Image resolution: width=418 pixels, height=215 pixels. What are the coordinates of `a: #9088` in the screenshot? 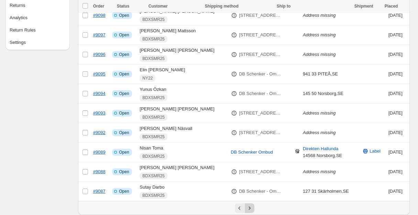 It's located at (99, 172).